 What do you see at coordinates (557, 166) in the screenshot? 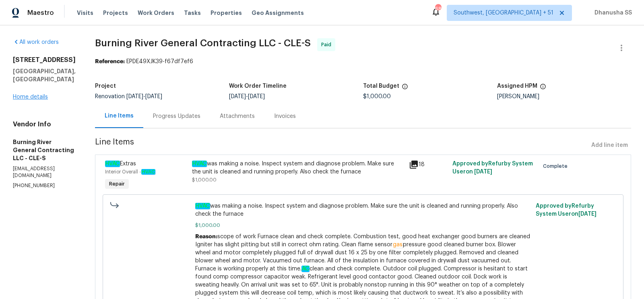
I see `span: Complete` at bounding box center [557, 166].